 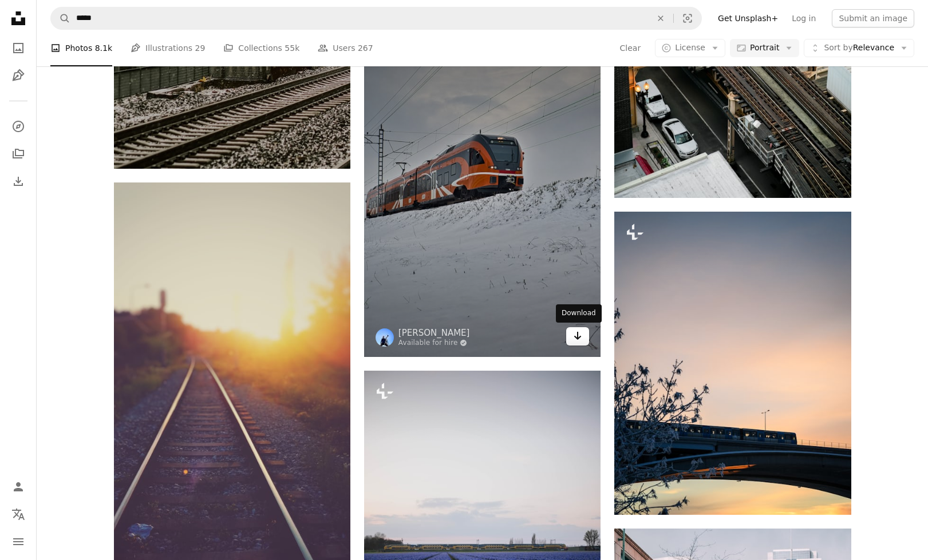 I want to click on a: Collections 55k, so click(x=261, y=48).